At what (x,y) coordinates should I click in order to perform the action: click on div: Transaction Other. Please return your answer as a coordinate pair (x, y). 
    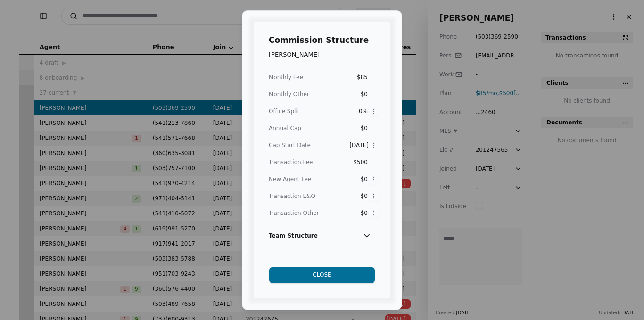
    Looking at the image, I should click on (307, 214).